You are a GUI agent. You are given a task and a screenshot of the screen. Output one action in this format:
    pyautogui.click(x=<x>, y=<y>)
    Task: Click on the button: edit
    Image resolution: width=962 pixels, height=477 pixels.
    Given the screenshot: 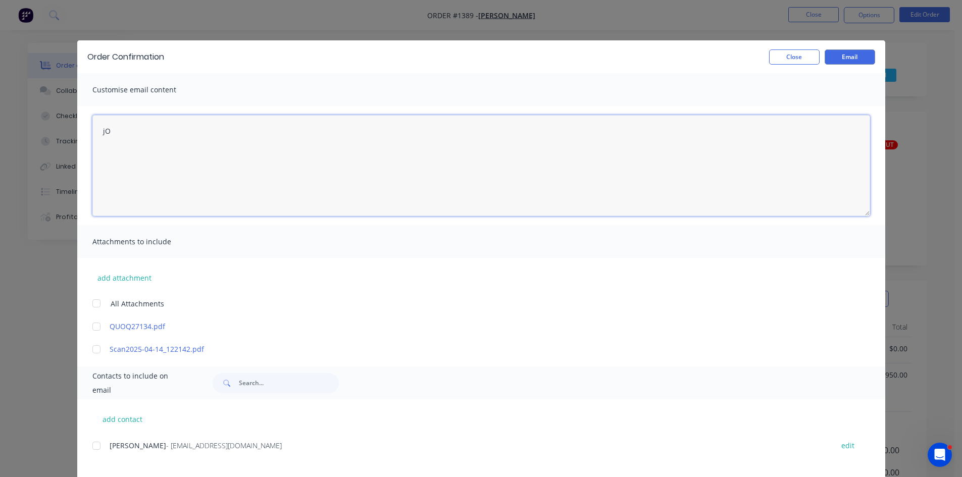 What is the action you would take?
    pyautogui.click(x=848, y=445)
    